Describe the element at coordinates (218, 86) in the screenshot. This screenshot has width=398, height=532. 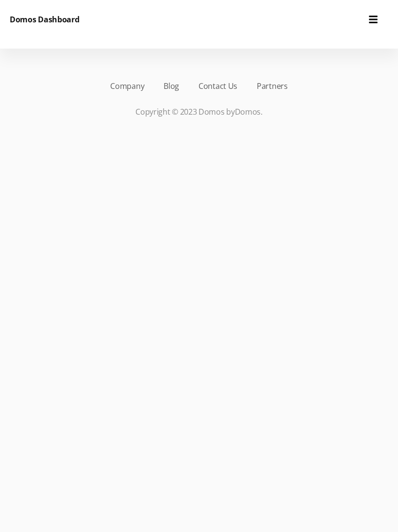
I see `a: Contact Us` at that location.